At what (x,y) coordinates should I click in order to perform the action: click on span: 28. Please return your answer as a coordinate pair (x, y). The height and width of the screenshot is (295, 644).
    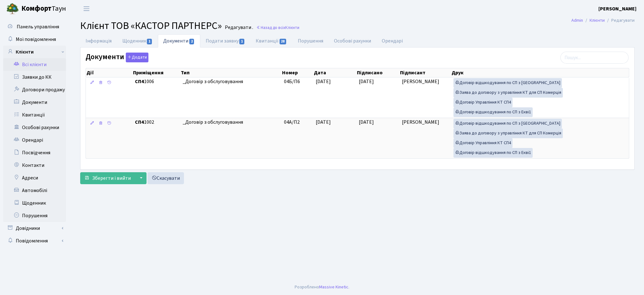
    Looking at the image, I should click on (283, 41).